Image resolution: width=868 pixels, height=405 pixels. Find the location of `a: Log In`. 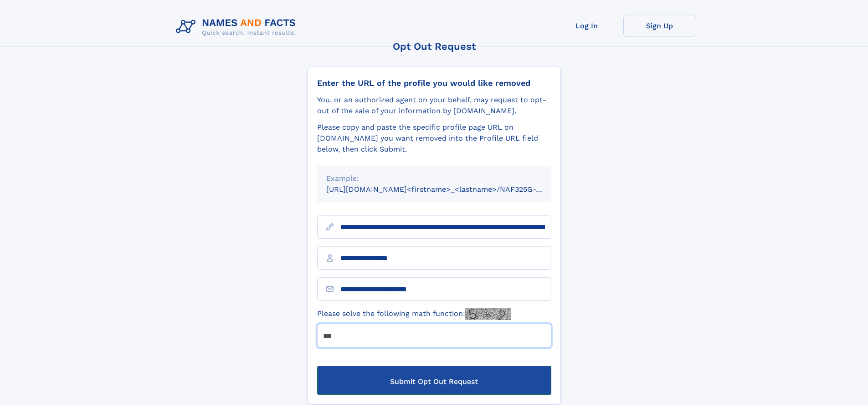

a: Log In is located at coordinates (587, 26).